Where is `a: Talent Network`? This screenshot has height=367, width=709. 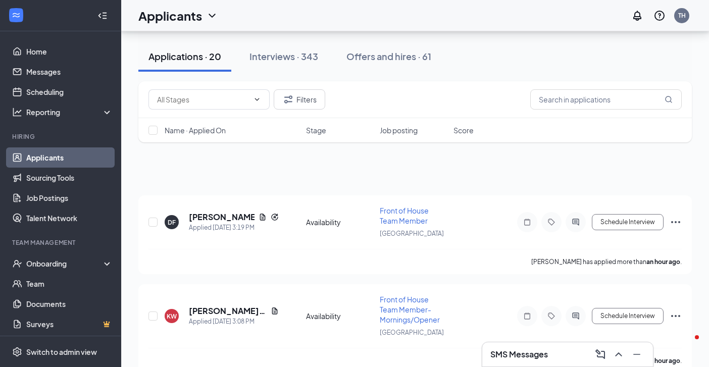
a: Talent Network is located at coordinates (69, 218).